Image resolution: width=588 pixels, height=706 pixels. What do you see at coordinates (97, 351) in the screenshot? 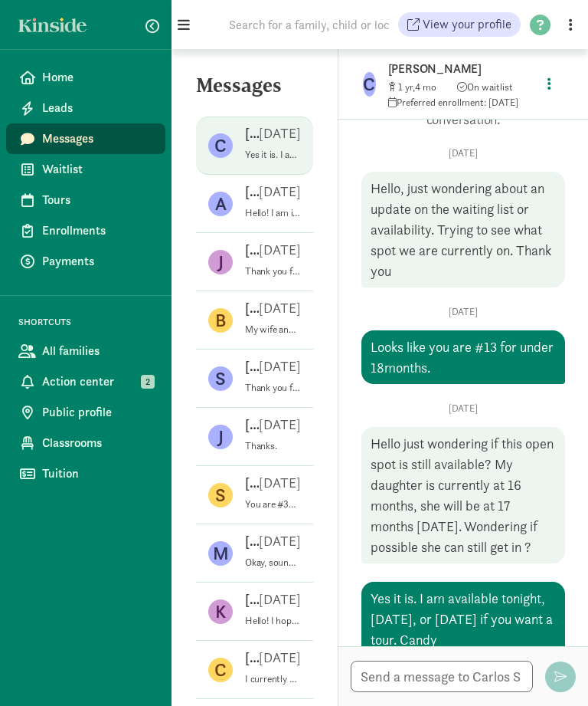
I see `span: All families` at bounding box center [97, 351].